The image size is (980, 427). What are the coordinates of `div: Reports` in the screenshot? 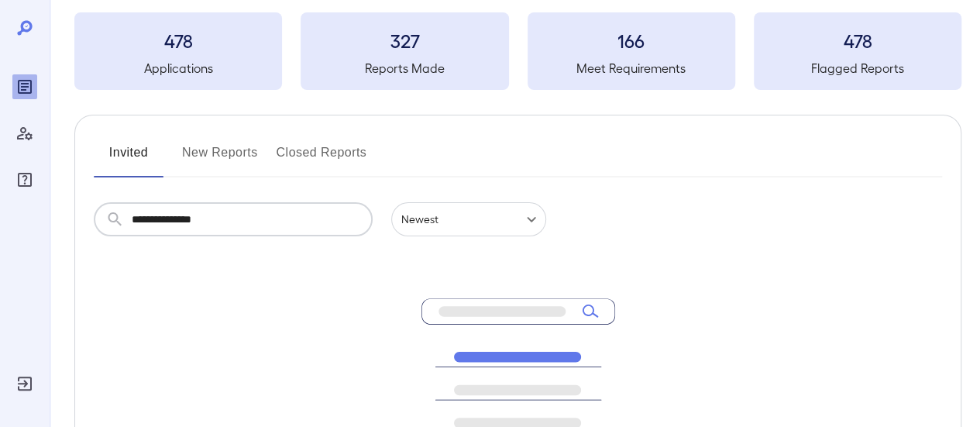 It's located at (25, 87).